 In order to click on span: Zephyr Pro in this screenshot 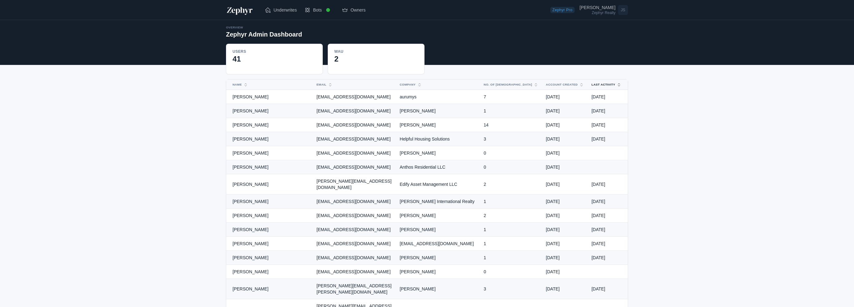, I will do `click(563, 10)`.